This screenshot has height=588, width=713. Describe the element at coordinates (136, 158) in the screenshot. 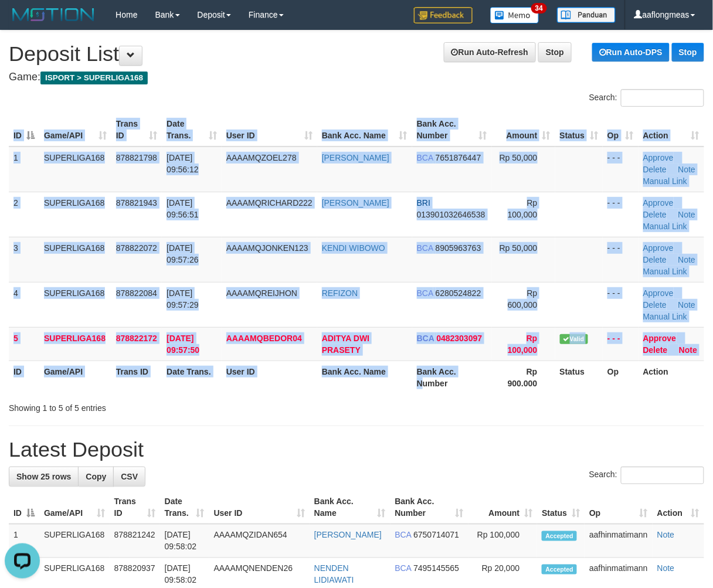

I see `span: 878821798` at that location.